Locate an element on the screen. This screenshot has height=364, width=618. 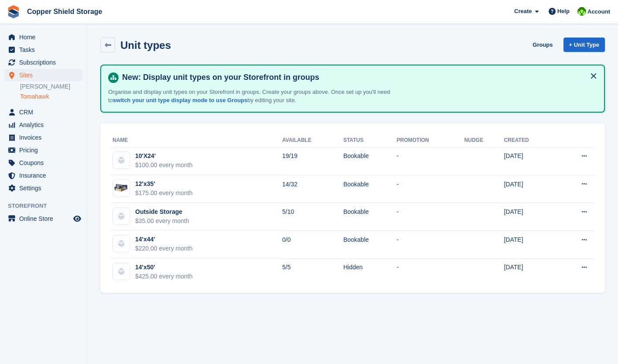
span: Settings is located at coordinates (45, 188).